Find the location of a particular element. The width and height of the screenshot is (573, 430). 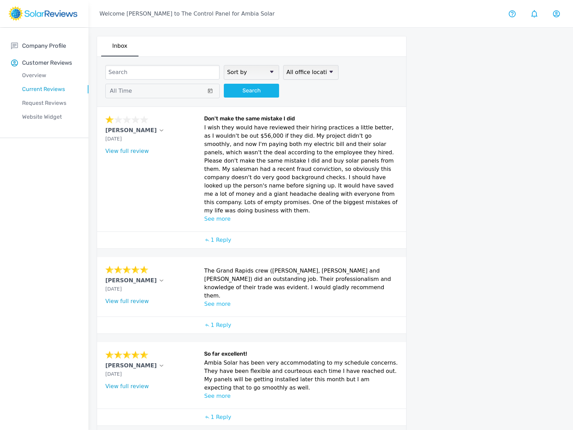

p: Company Profile is located at coordinates (44, 46).